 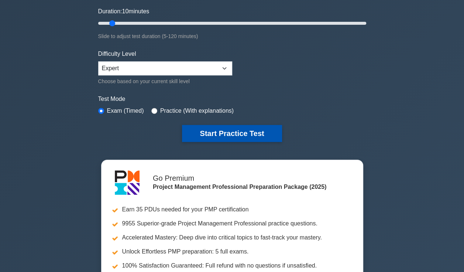 I want to click on span: 10, so click(x=125, y=11).